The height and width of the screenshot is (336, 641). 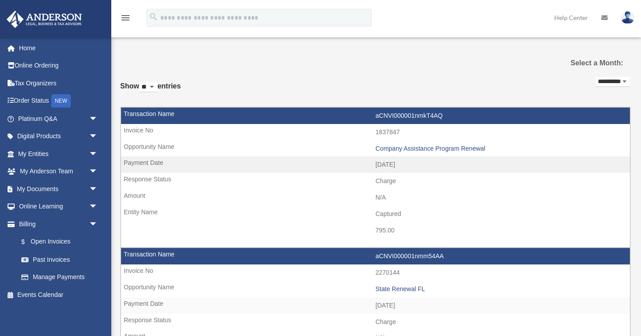 What do you see at coordinates (375, 231) in the screenshot?
I see `td: 795.00` at bounding box center [375, 231].